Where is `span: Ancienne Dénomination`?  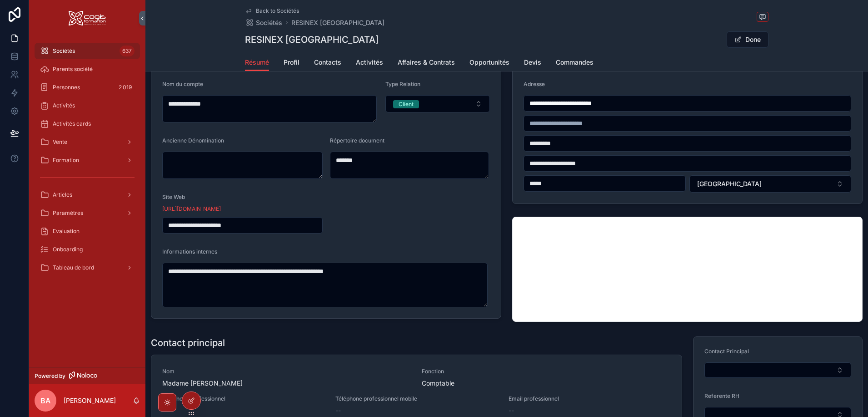
span: Ancienne Dénomination is located at coordinates (193, 140).